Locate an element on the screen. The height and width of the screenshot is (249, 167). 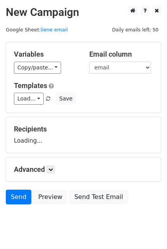
a: Load... is located at coordinates (29, 98).